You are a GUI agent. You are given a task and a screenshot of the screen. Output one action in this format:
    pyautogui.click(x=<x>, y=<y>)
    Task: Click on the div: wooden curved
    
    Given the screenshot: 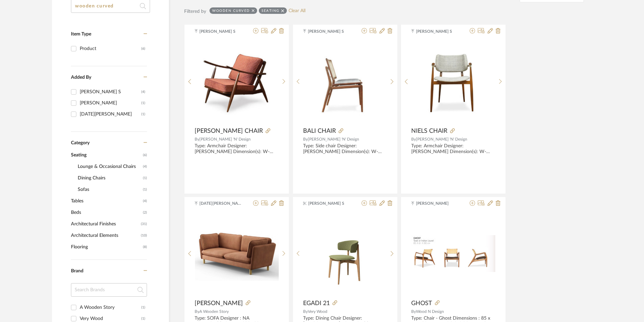 What is the action you would take?
    pyautogui.click(x=231, y=10)
    